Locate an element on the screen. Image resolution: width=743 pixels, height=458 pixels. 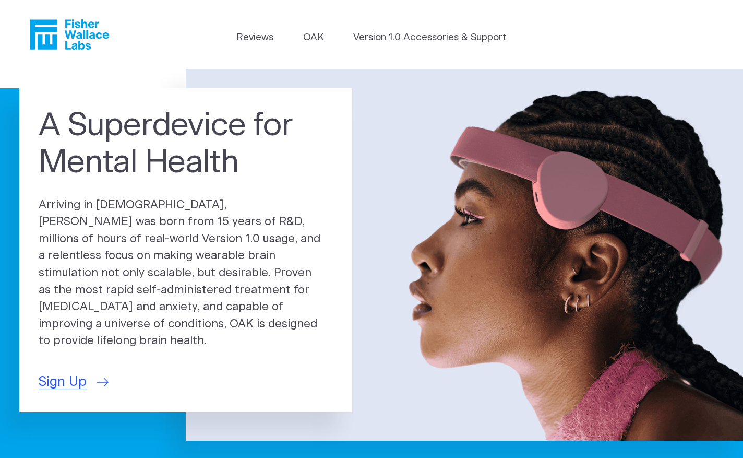
a: Sign Up is located at coordinates (74, 382).